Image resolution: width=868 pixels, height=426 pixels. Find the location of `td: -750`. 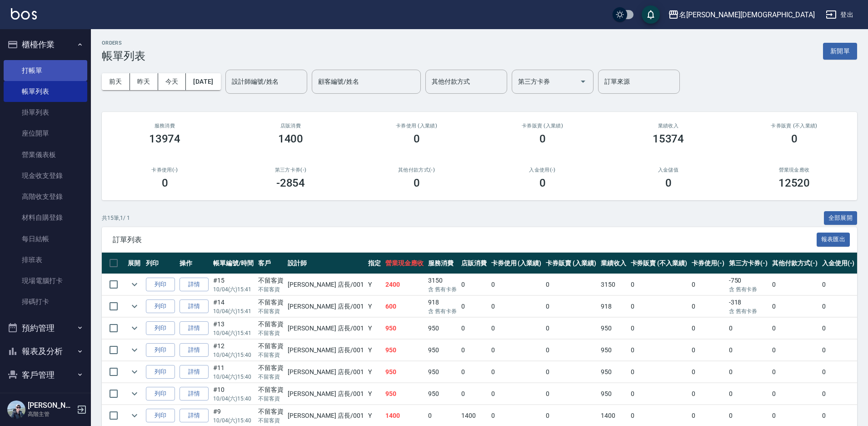

td: -750 is located at coordinates (749, 284).